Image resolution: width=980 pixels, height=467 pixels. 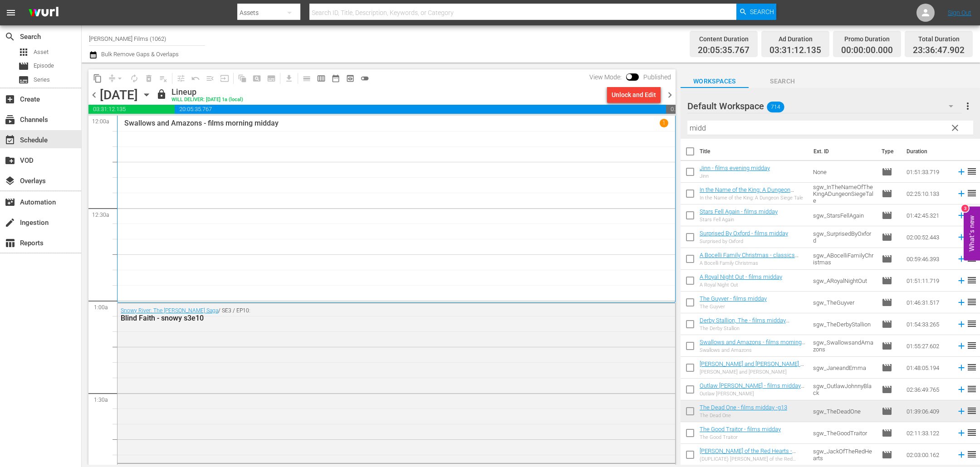 What do you see at coordinates (724, 50) in the screenshot?
I see `span: 20:05:35.767` at bounding box center [724, 50].